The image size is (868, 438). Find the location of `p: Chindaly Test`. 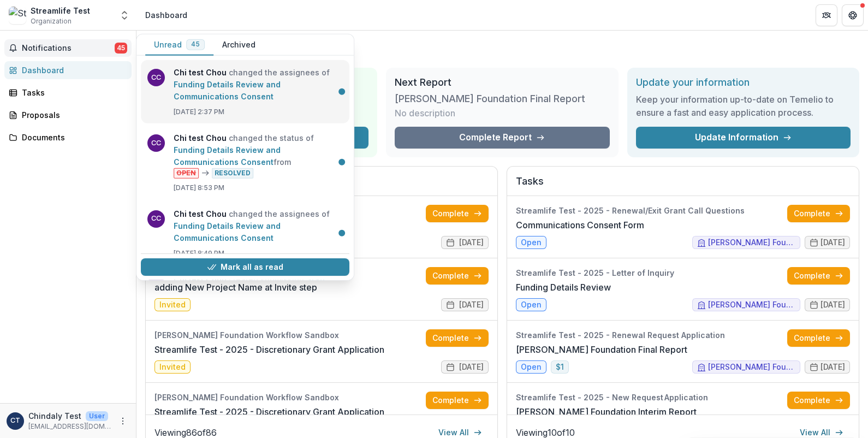

p: Chindaly Test is located at coordinates (55, 416).